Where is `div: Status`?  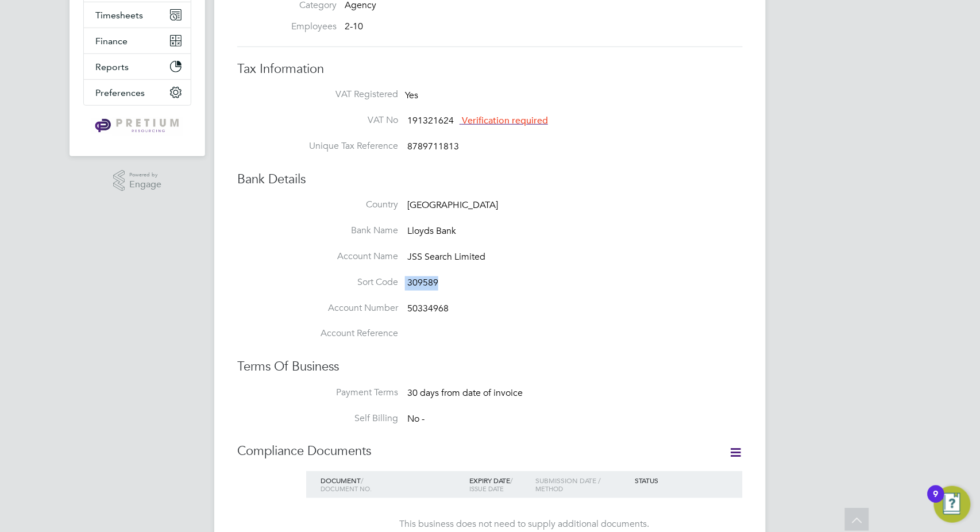
div: Status is located at coordinates (681, 481).